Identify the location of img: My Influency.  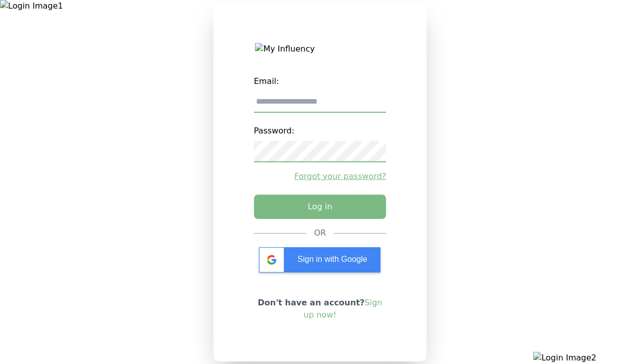
(320, 49).